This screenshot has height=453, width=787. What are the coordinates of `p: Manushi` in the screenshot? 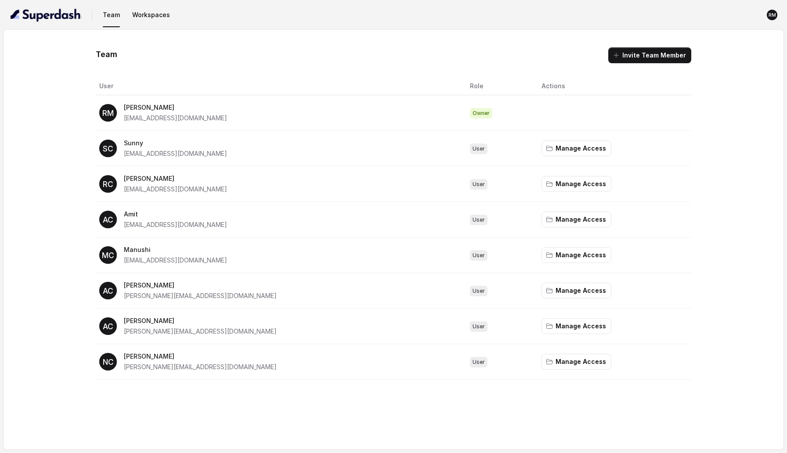 It's located at (175, 250).